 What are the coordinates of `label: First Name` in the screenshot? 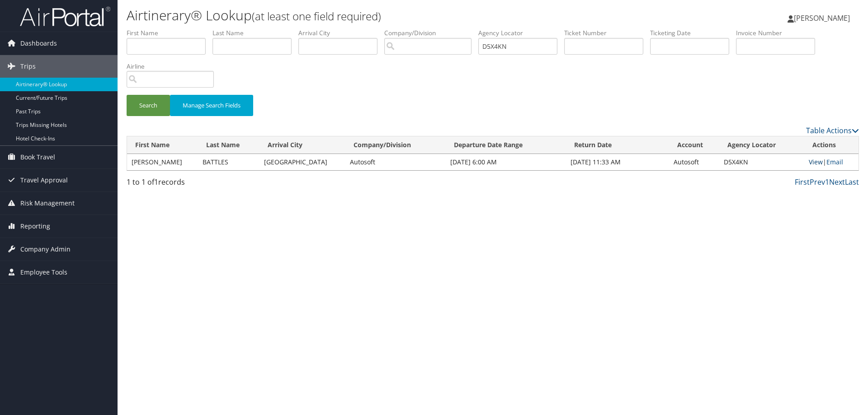 It's located at (170, 33).